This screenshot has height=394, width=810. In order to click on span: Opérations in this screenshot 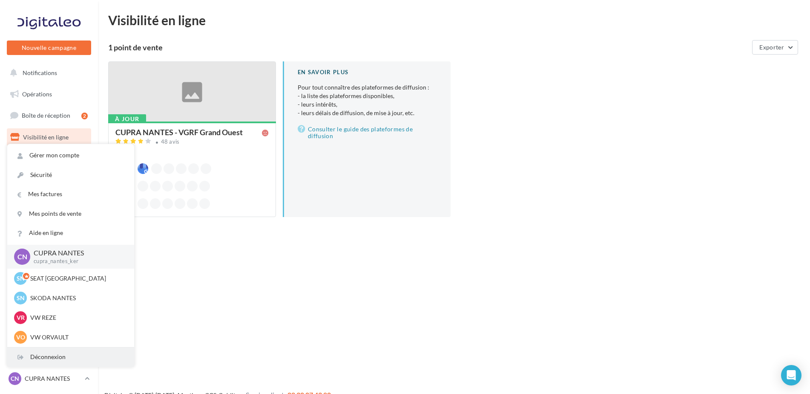, I will do `click(37, 94)`.